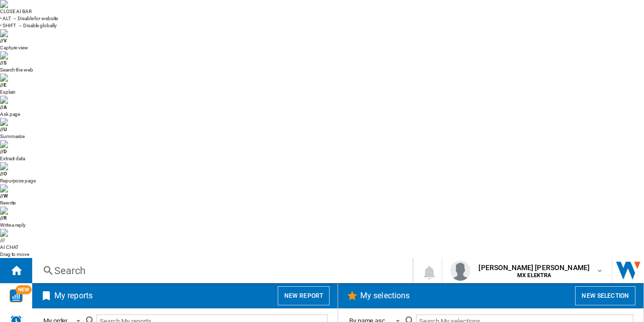 The image size is (644, 322). Describe the element at coordinates (24, 290) in the screenshot. I see `span: NEW` at that location.